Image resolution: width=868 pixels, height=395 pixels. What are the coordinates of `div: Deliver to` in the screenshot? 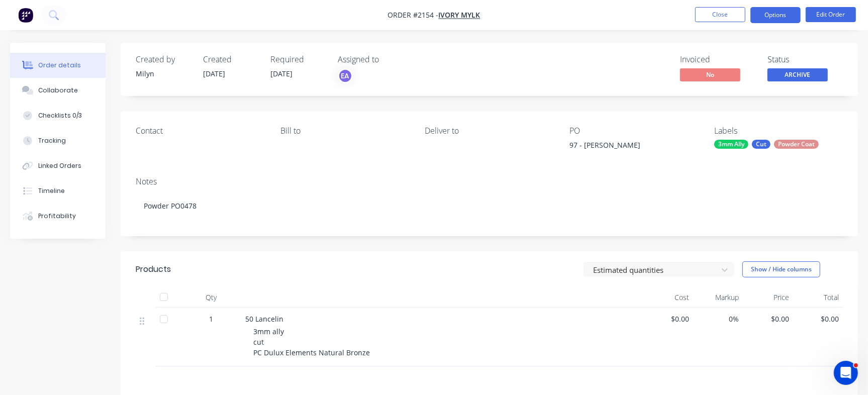 It's located at (490, 131).